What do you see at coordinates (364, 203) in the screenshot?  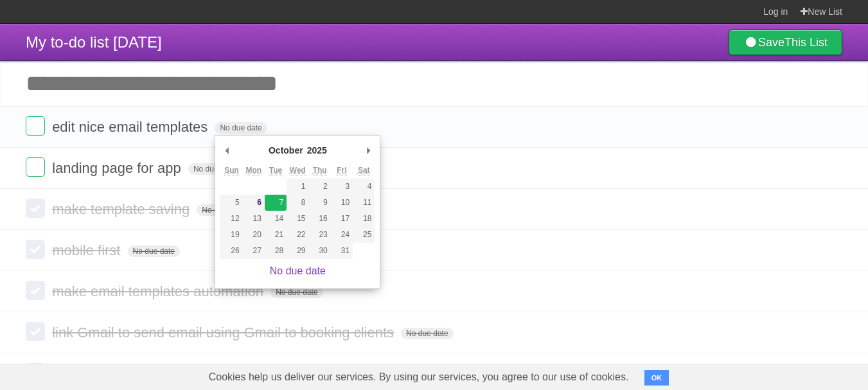 I see `button: 11` at bounding box center [364, 203].